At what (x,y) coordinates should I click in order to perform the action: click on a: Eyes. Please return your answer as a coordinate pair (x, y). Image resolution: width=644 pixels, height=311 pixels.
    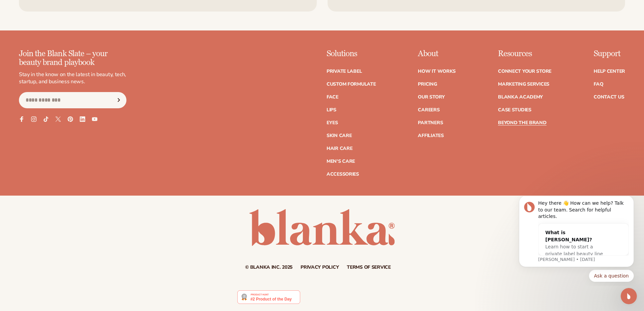
    Looking at the image, I should click on (332, 123).